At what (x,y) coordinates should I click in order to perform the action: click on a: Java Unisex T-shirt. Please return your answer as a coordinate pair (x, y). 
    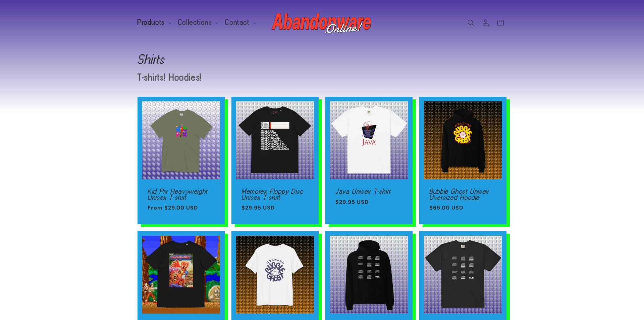
    Looking at the image, I should click on (369, 191).